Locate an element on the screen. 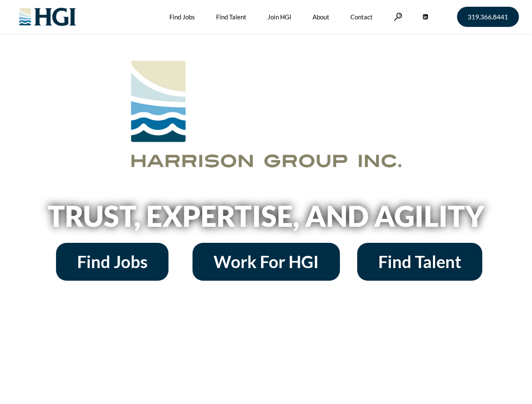 This screenshot has height=404, width=532. span: 319.366.8441 is located at coordinates (488, 17).